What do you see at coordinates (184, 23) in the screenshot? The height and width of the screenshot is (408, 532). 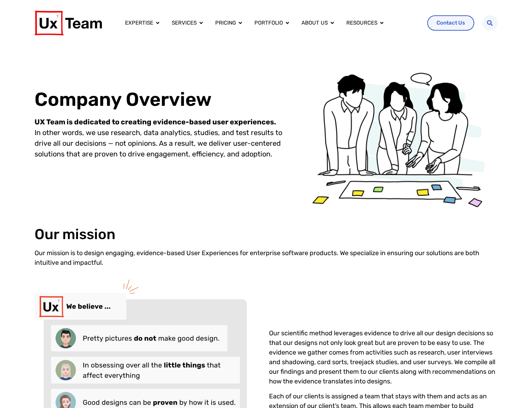 I see `a: Services` at bounding box center [184, 23].